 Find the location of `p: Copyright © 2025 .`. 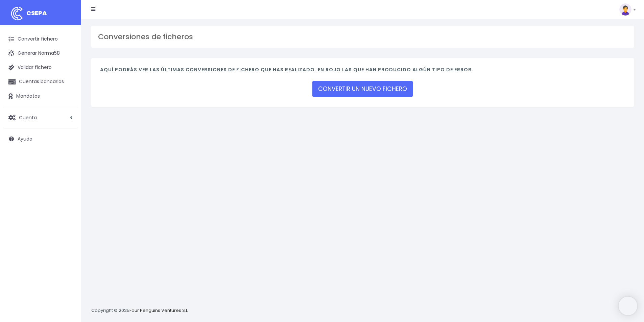

p: Copyright © 2025 . is located at coordinates (140, 311).